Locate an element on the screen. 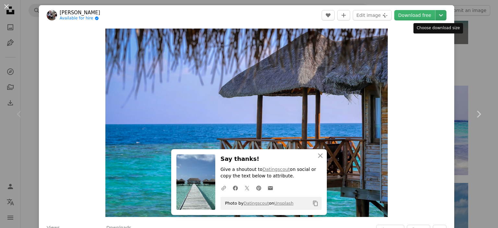 The height and width of the screenshot is (228, 498). img: Go to MARIOLA GROBELSKA's profile is located at coordinates (52, 15).